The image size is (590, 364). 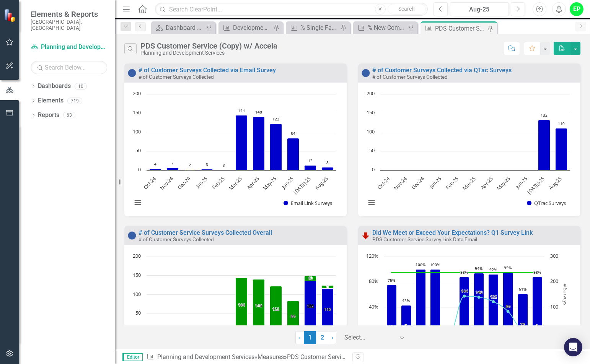 What do you see at coordinates (269, 183) in the screenshot?
I see `text: May-25` at bounding box center [269, 183].